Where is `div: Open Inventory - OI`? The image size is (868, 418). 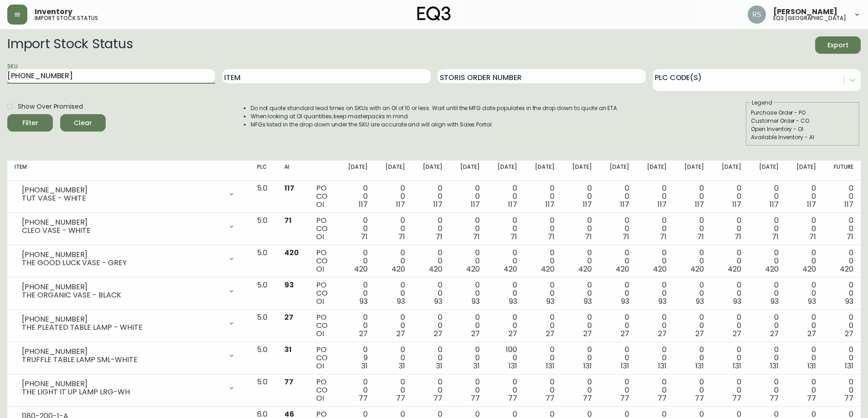
div: Open Inventory - OI is located at coordinates (803, 129).